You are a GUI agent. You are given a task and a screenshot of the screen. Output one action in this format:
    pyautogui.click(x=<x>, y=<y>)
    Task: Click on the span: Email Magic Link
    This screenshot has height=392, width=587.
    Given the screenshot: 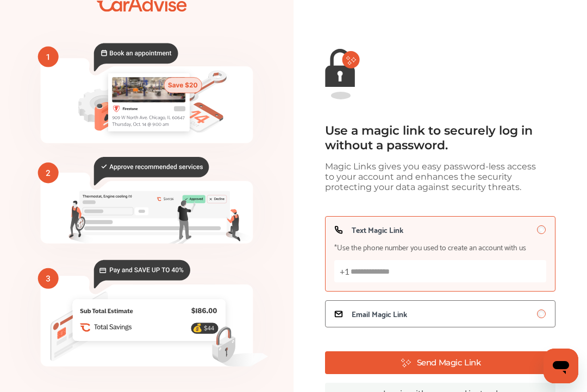 What is the action you would take?
    pyautogui.click(x=380, y=314)
    